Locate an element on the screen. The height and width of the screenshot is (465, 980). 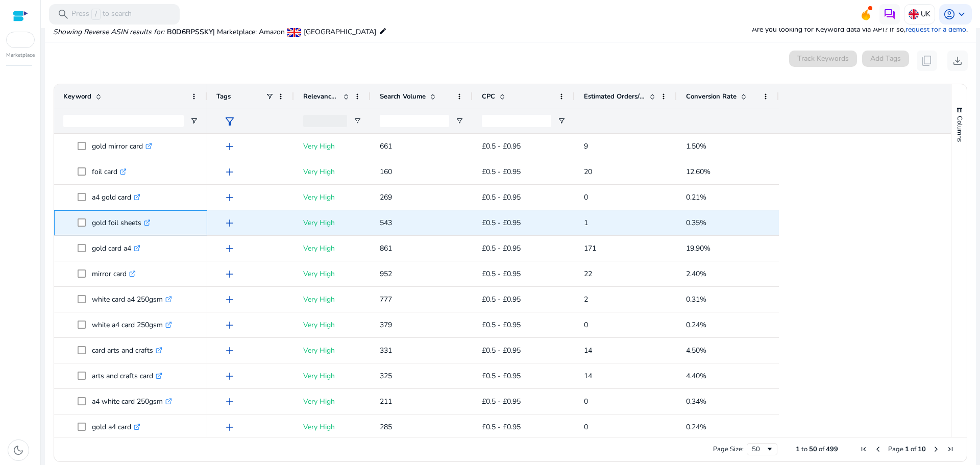
span: Conversion Rate is located at coordinates (711, 96).